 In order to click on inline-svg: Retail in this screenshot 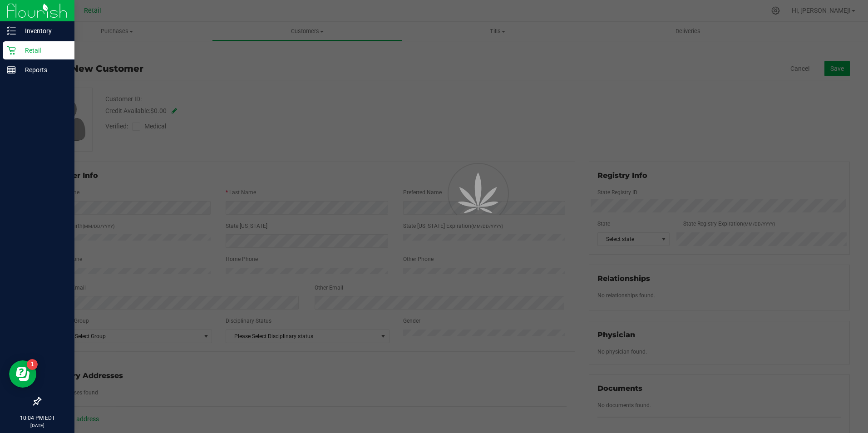, I will do `click(11, 50)`.